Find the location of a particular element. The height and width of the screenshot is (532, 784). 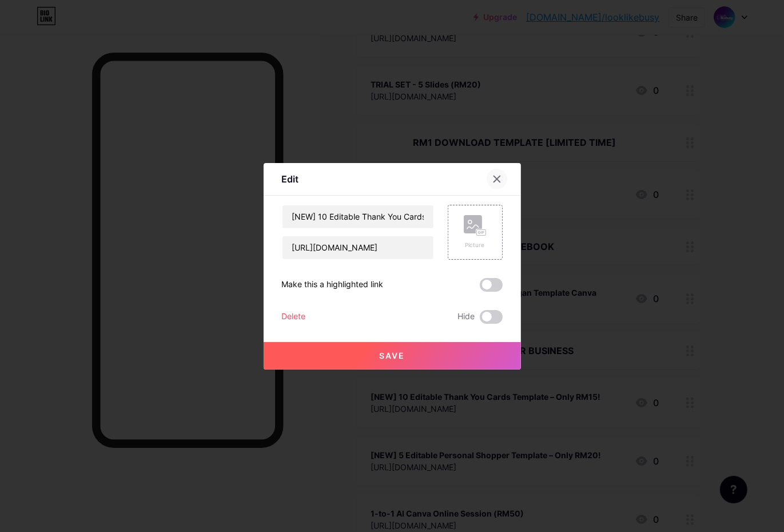

span: Hide is located at coordinates (466, 316).